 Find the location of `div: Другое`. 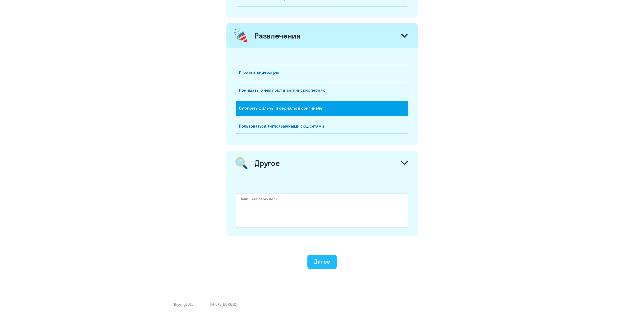

div: Другое is located at coordinates (267, 163).